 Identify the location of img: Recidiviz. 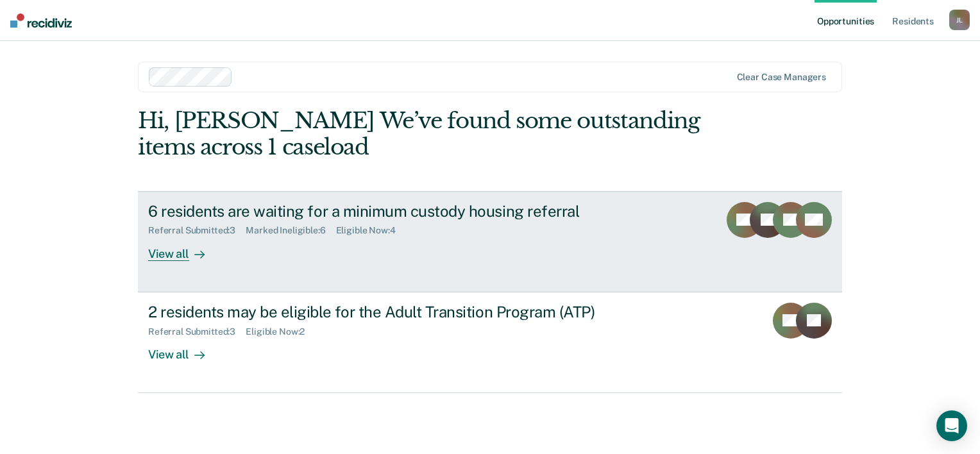
(41, 20).